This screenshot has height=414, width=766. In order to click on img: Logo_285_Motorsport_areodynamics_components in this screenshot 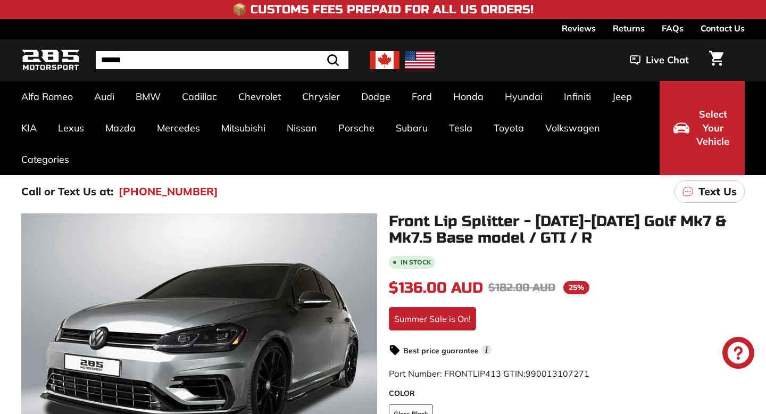, I will do `click(51, 60)`.